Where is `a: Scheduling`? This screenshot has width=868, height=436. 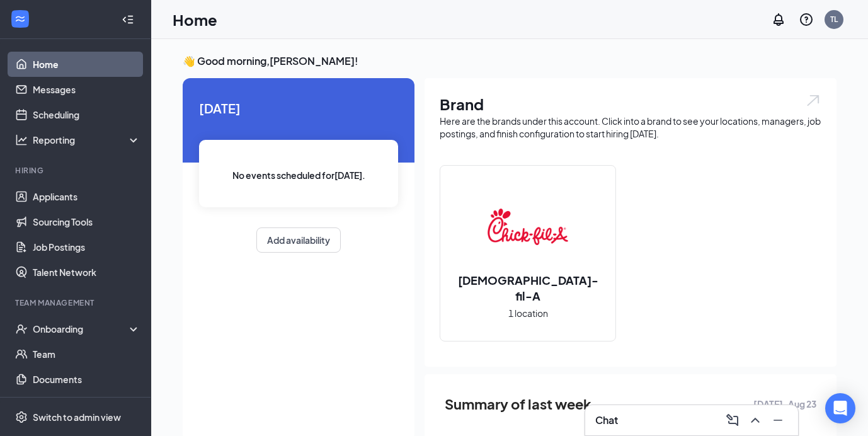 a: Scheduling is located at coordinates (87, 114).